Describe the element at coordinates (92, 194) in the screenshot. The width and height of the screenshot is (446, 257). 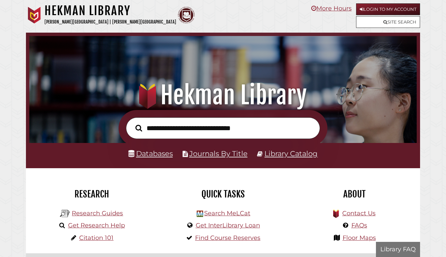
I see `h2: Research` at that location.